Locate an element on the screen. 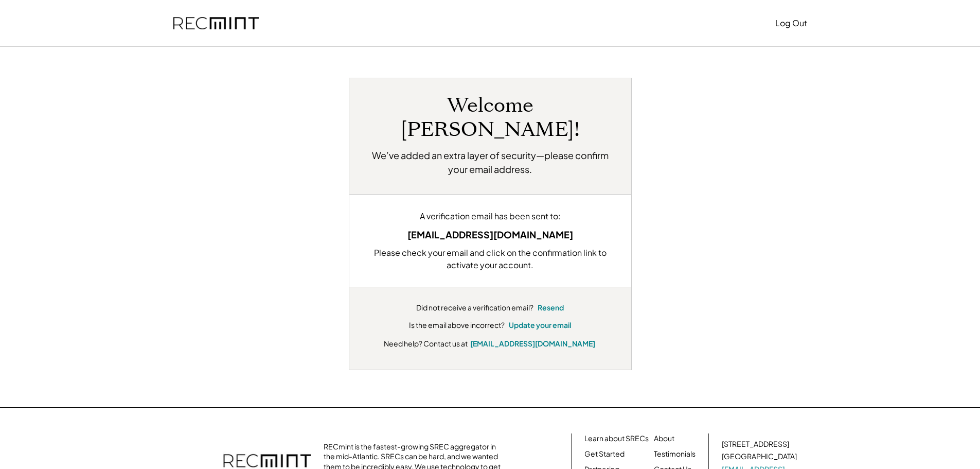 The image size is (980, 469). div: Need help? Contact us at is located at coordinates (425, 344).